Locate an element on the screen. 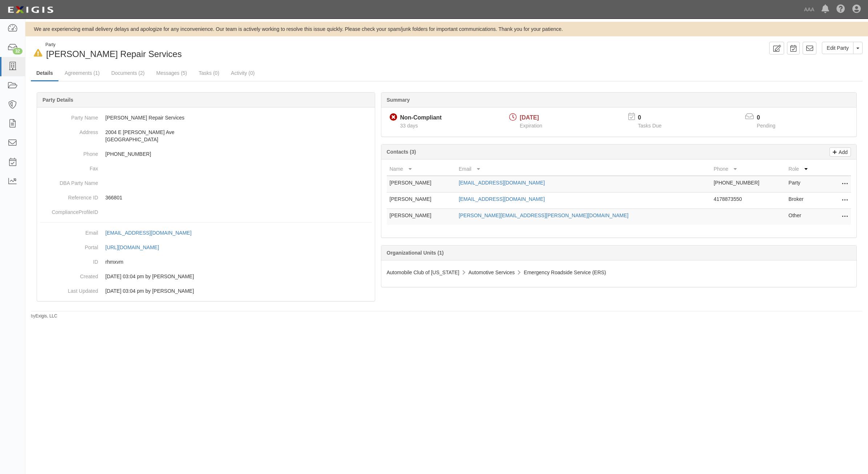 The height and width of the screenshot is (474, 868). a: Details is located at coordinates (45, 74).